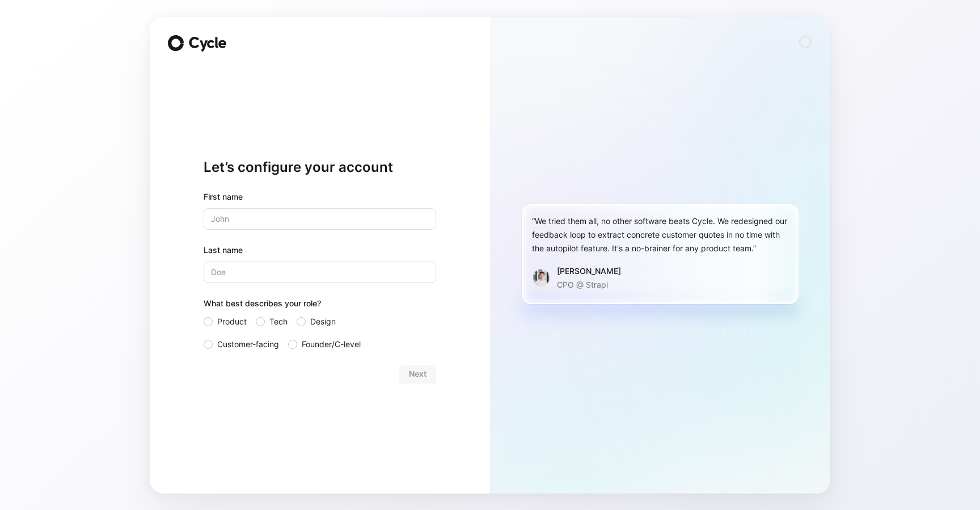 The image size is (980, 510). What do you see at coordinates (320, 167) in the screenshot?
I see `h1: Let’s configure your account` at bounding box center [320, 167].